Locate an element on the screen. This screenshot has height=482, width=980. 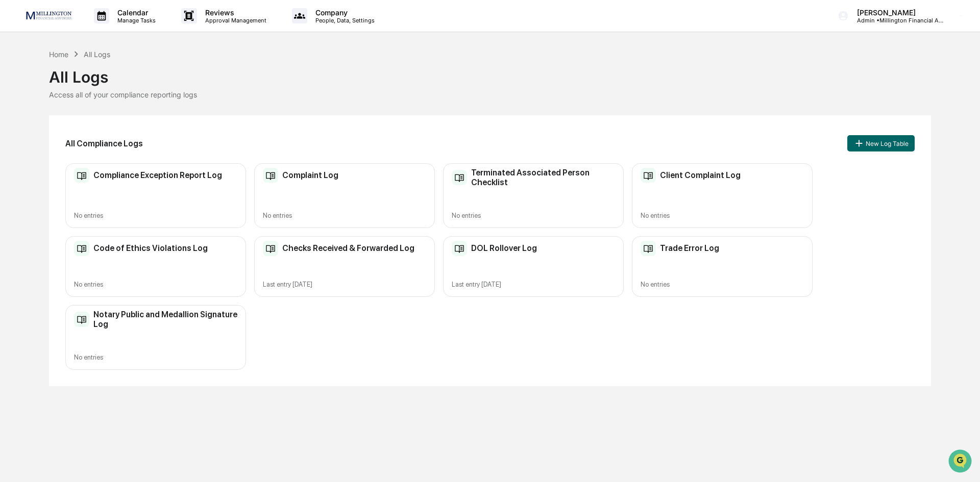
h2: Compliance Exception Report Log is located at coordinates (158, 175).